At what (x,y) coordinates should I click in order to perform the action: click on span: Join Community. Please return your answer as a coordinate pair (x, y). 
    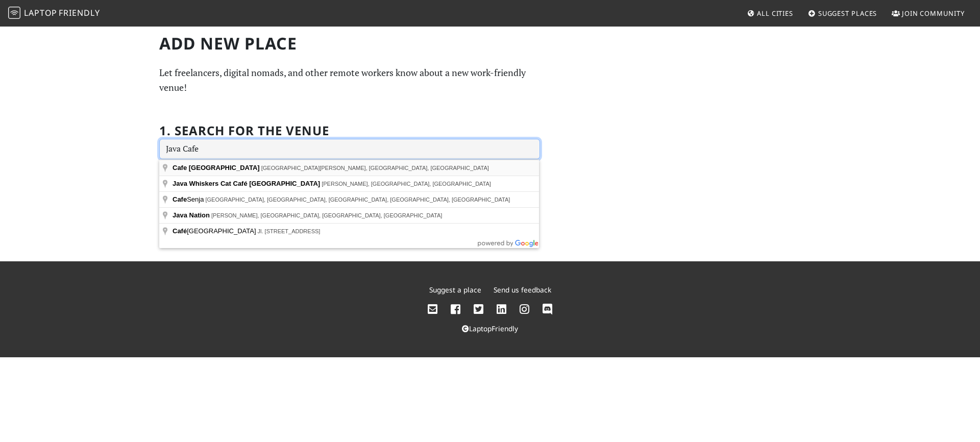
    Looking at the image, I should click on (933, 13).